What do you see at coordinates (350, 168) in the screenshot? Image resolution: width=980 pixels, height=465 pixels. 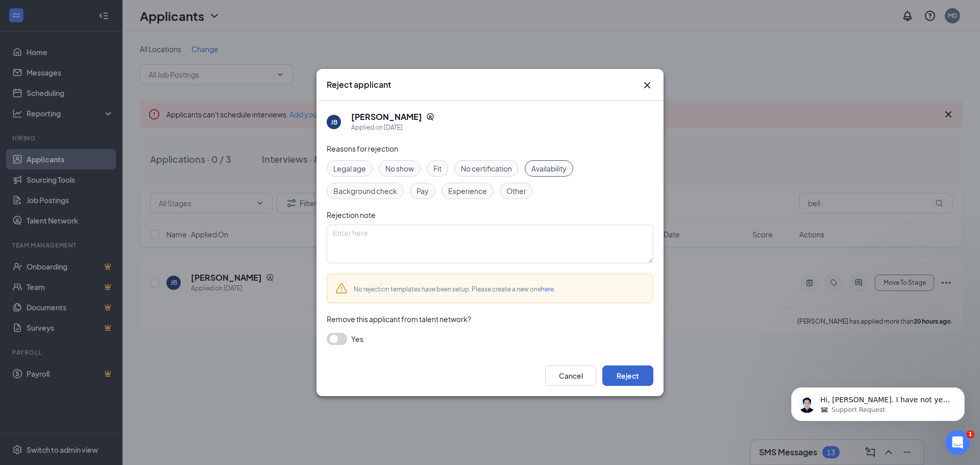 I see `span: Legal age` at bounding box center [350, 168].